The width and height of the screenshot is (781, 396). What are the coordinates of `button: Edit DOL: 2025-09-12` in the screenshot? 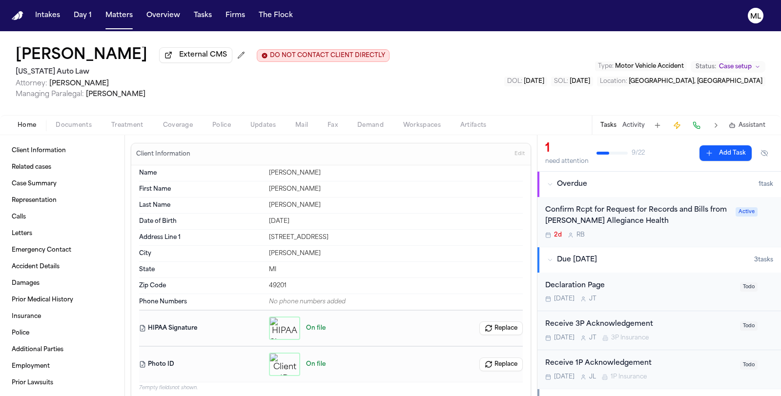 It's located at (526, 82).